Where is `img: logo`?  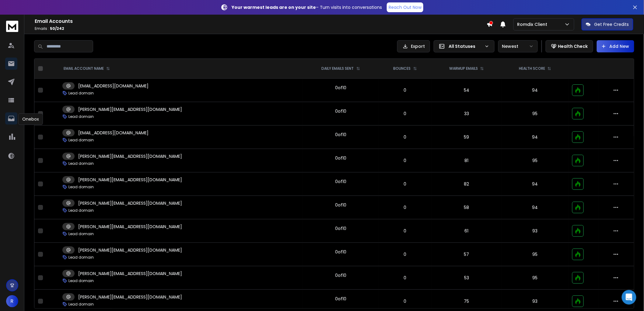
img: logo is located at coordinates (12, 26).